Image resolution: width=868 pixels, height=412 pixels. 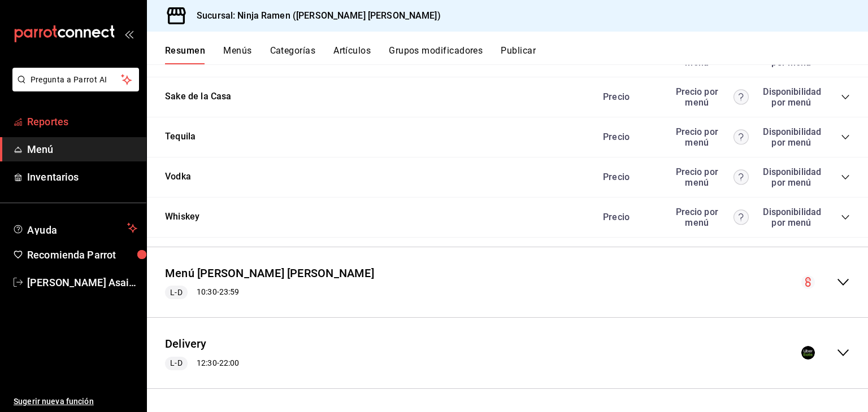 What do you see at coordinates (182, 217) in the screenshot?
I see `button: Whiskey` at bounding box center [182, 217].